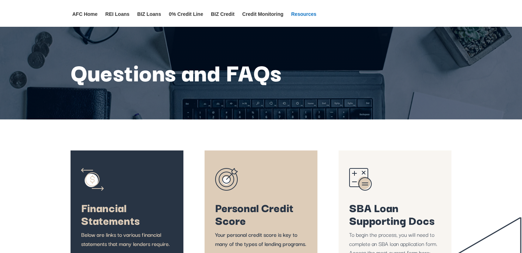  What do you see at coordinates (117, 19) in the screenshot?
I see `a: REI Loans` at bounding box center [117, 19].